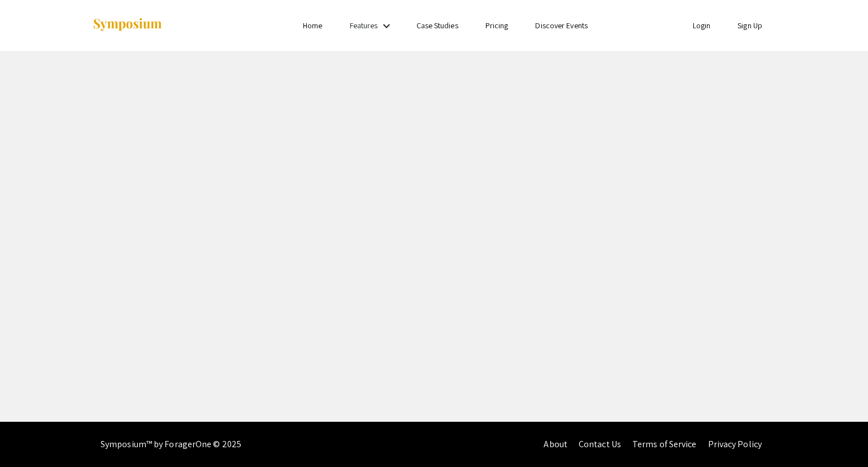 This screenshot has width=868, height=467. I want to click on a: Privacy Policy, so click(735, 444).